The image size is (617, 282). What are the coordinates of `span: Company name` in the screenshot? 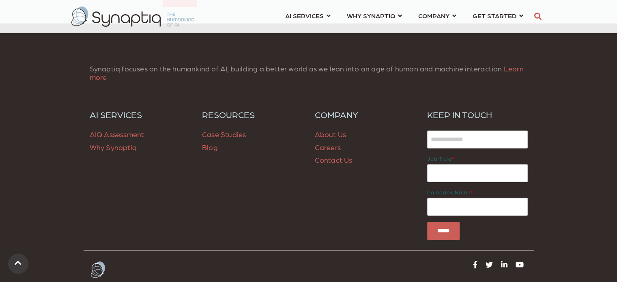 It's located at (449, 192).